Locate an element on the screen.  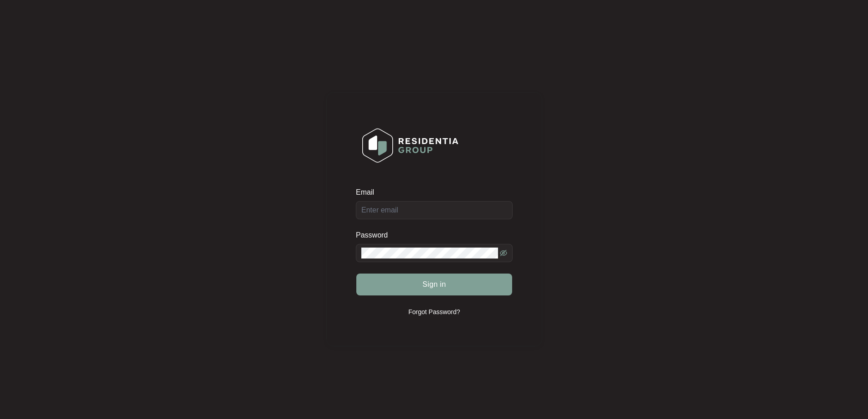
span: eye-invisible is located at coordinates (503, 253).